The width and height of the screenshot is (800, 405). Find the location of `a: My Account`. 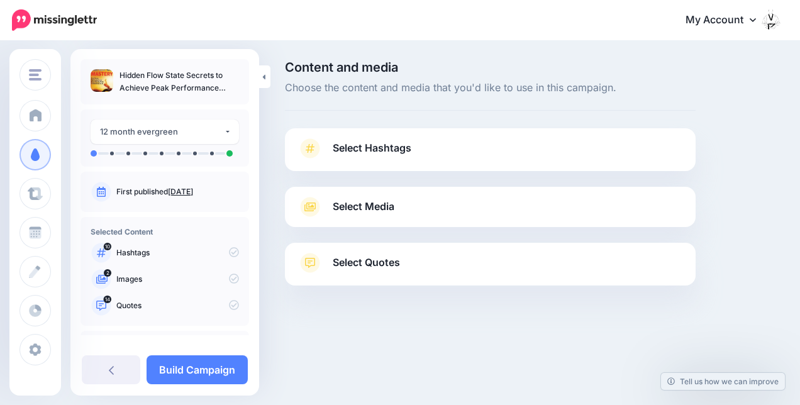

a: My Account is located at coordinates (727, 20).